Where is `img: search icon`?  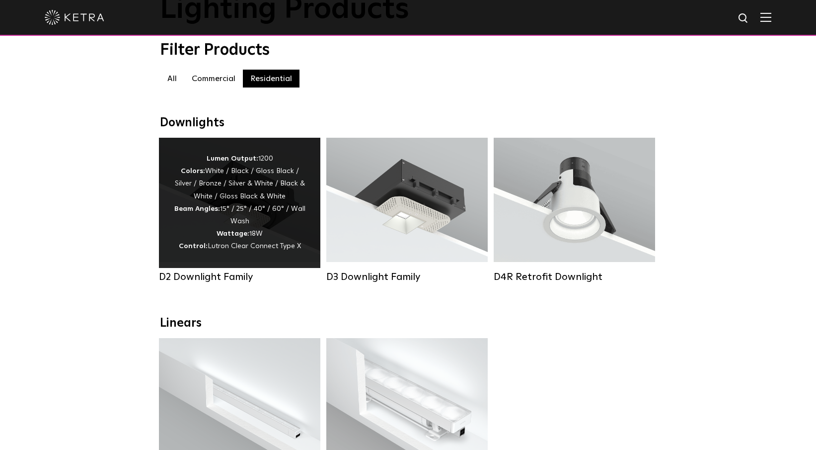 img: search icon is located at coordinates (744, 18).